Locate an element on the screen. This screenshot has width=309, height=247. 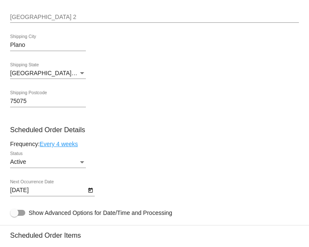
mat-select: Shipping State is located at coordinates (48, 73).